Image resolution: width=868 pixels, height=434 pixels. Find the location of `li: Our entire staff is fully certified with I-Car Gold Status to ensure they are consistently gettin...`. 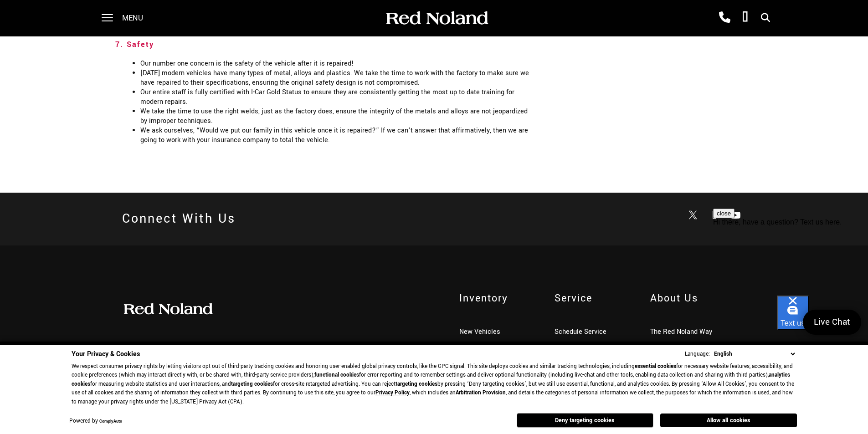

li: Our entire staff is fully certified with I-Car Gold Status to ensure they are consistently gettin... is located at coordinates (337, 97).